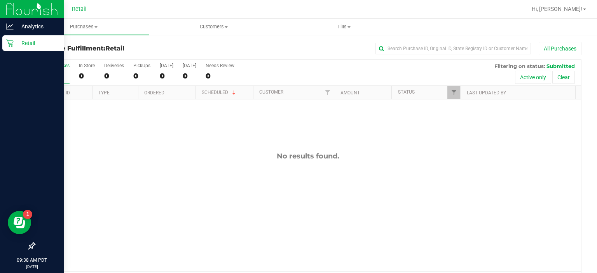 This screenshot has width=597, height=273. I want to click on a: Customer, so click(271, 92).